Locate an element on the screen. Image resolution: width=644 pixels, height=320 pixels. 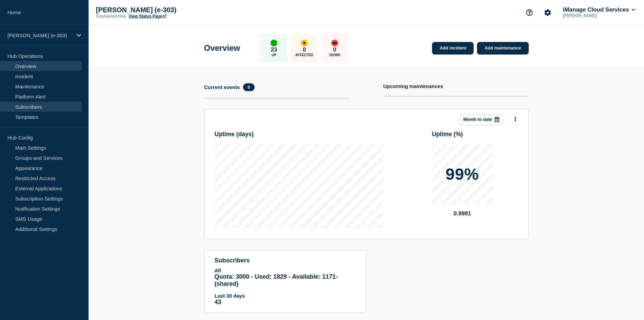
span: 0 is located at coordinates (249, 87).